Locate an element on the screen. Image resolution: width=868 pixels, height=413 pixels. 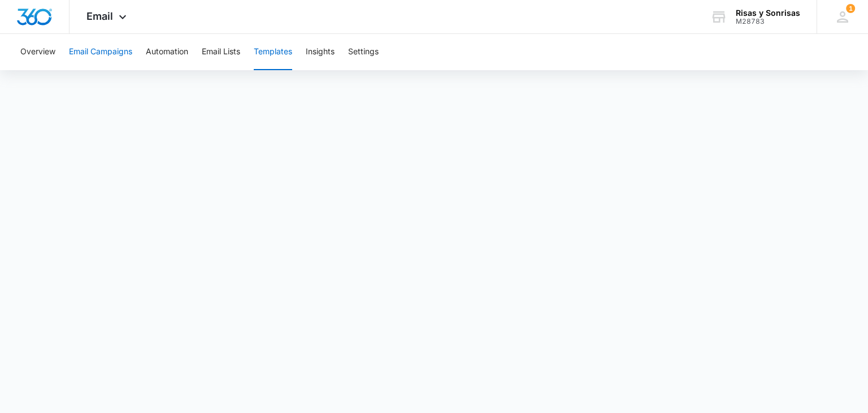
button: Automation is located at coordinates (167, 52).